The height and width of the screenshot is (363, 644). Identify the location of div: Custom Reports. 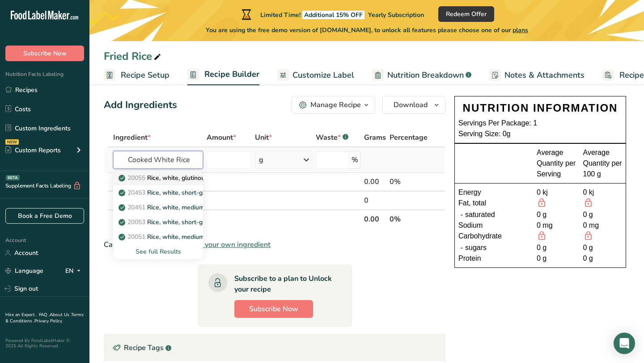
(33, 150).